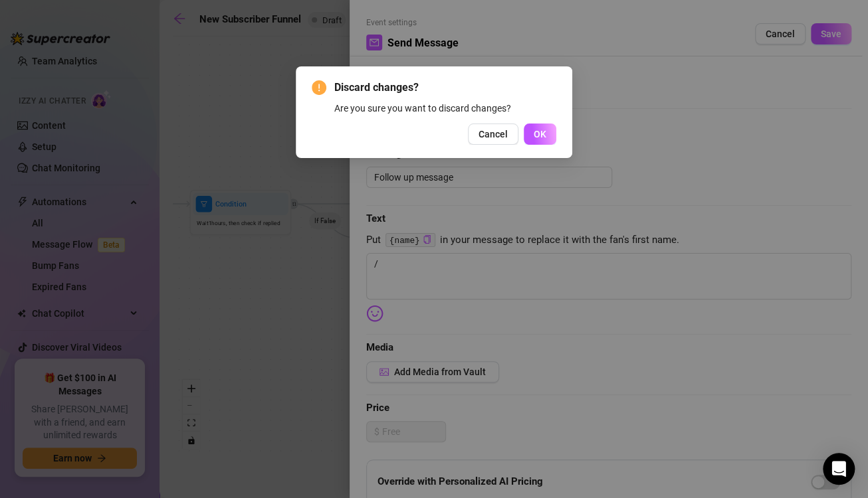 This screenshot has height=498, width=868. What do you see at coordinates (838, 468) in the screenshot?
I see `div: Open Intercom Messenger` at bounding box center [838, 468].